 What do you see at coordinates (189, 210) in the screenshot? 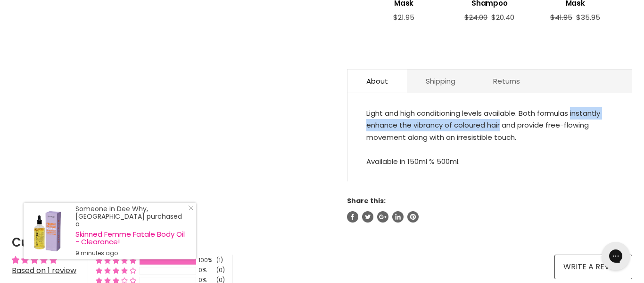
I see `a: Close Notification` at bounding box center [189, 210].